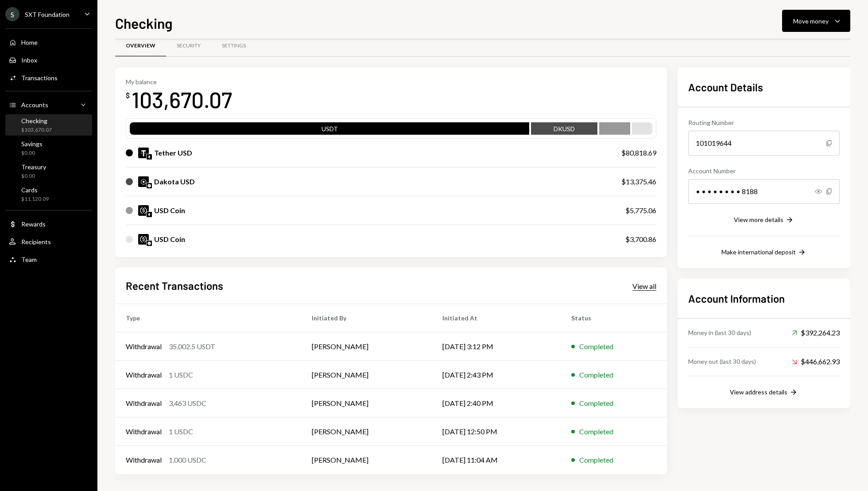  What do you see at coordinates (143, 153) in the screenshot?
I see `img: USDT` at bounding box center [143, 153].